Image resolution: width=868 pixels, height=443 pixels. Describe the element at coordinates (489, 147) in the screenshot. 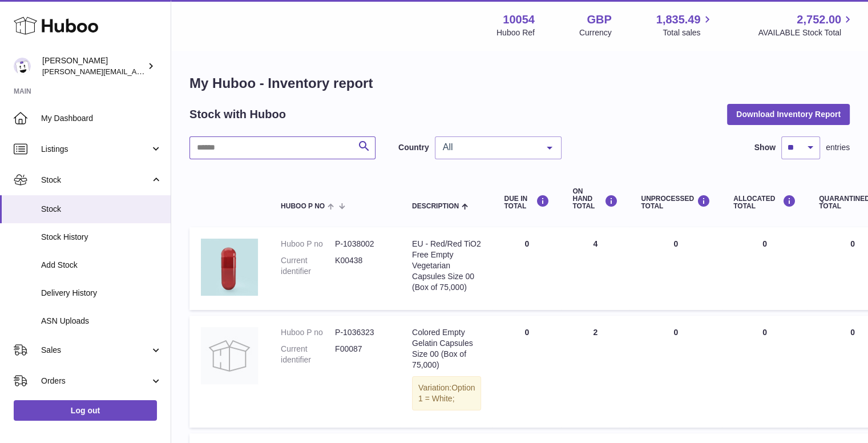

I see `span: All` at that location.